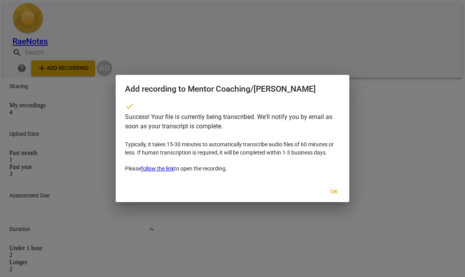  Describe the element at coordinates (130, 106) in the screenshot. I see `span: done` at that location.